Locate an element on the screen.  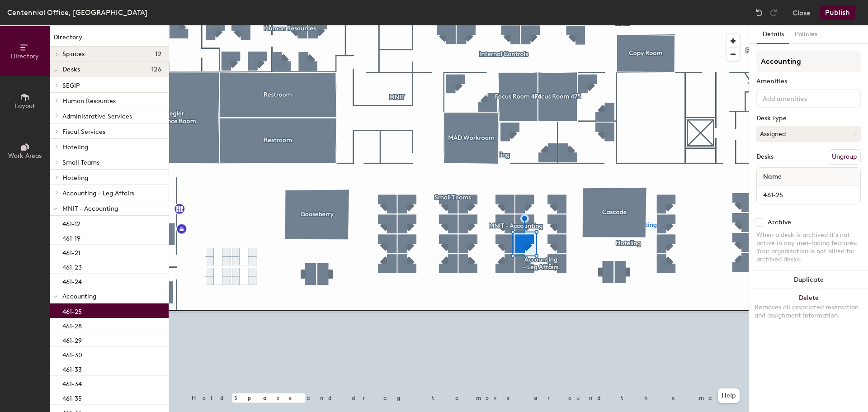
button: Help is located at coordinates (729, 396).